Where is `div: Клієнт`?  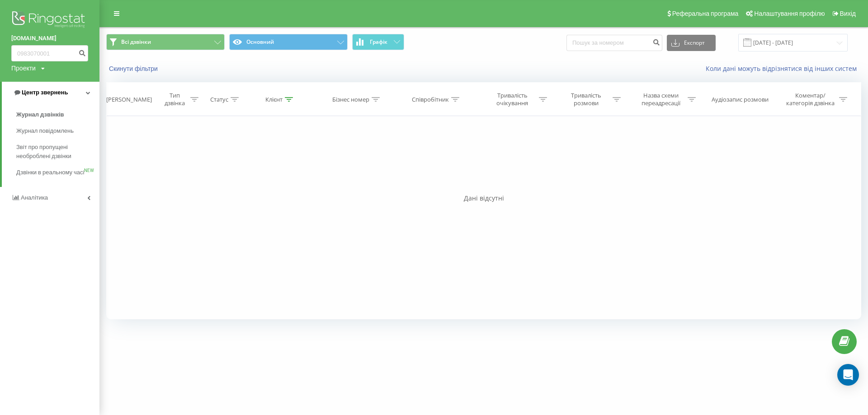
div: Клієнт is located at coordinates (274, 100).